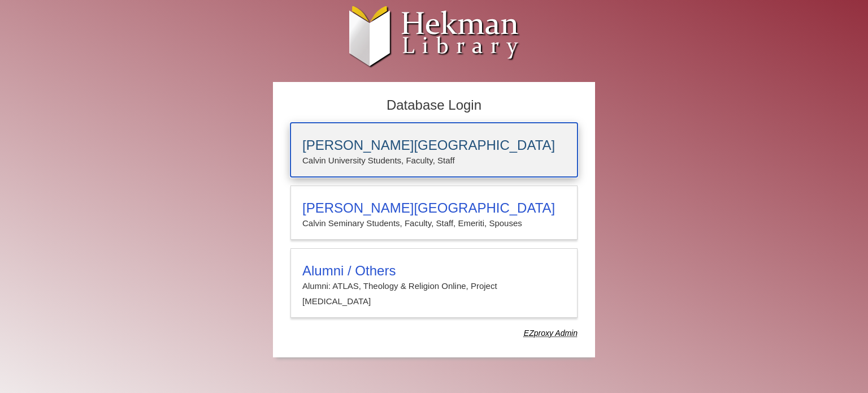 This screenshot has height=393, width=868. I want to click on h2: Database Login, so click(434, 105).